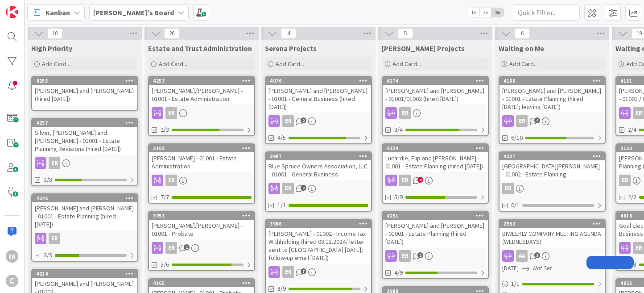 This screenshot has height=293, width=644. Describe the element at coordinates (515, 205) in the screenshot. I see `span: 0/1` at that location.